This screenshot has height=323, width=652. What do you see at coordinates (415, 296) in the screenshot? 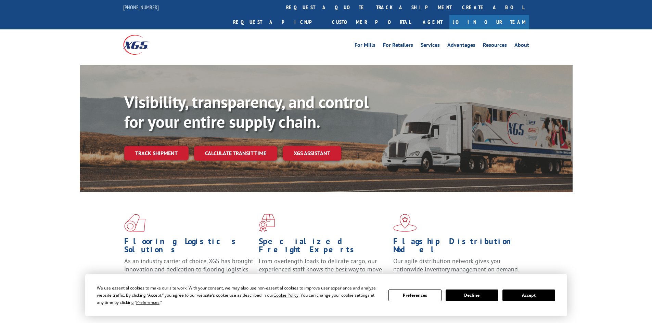
I see `button: Preferences` at bounding box center [415, 296].